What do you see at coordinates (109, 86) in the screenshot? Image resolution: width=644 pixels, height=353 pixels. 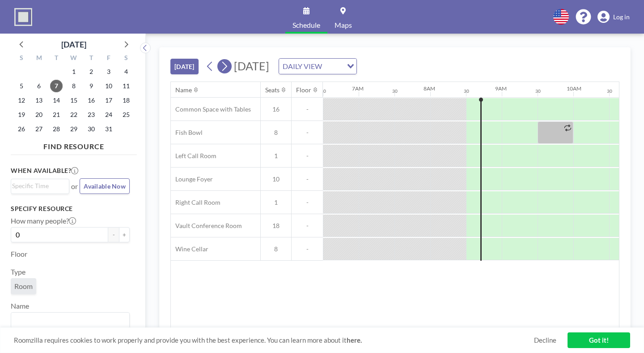 I see `span: Friday, October 10, 2025` at bounding box center [109, 86].